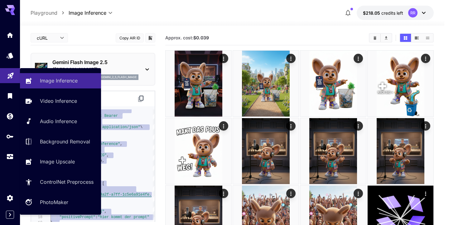 Image resolution: width=449 pixels, height=225 pixels. What do you see at coordinates (333, 151) in the screenshot?
I see `img: 9k=` at bounding box center [333, 151].